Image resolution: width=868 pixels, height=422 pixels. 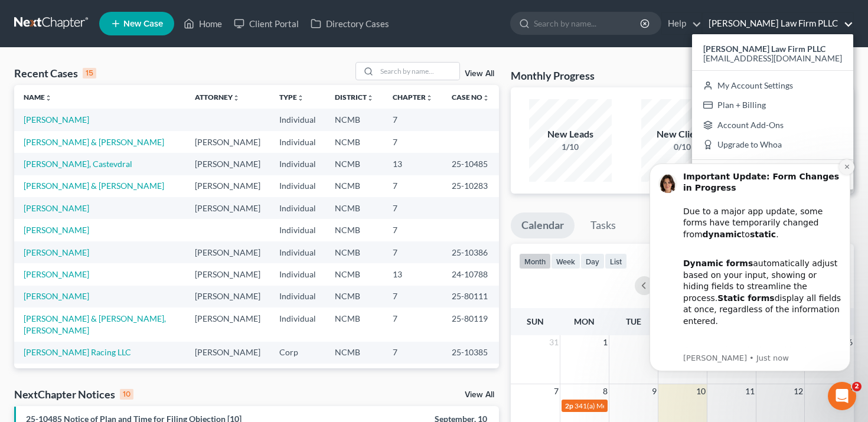 I want to click on span: Sun, so click(x=535, y=321).